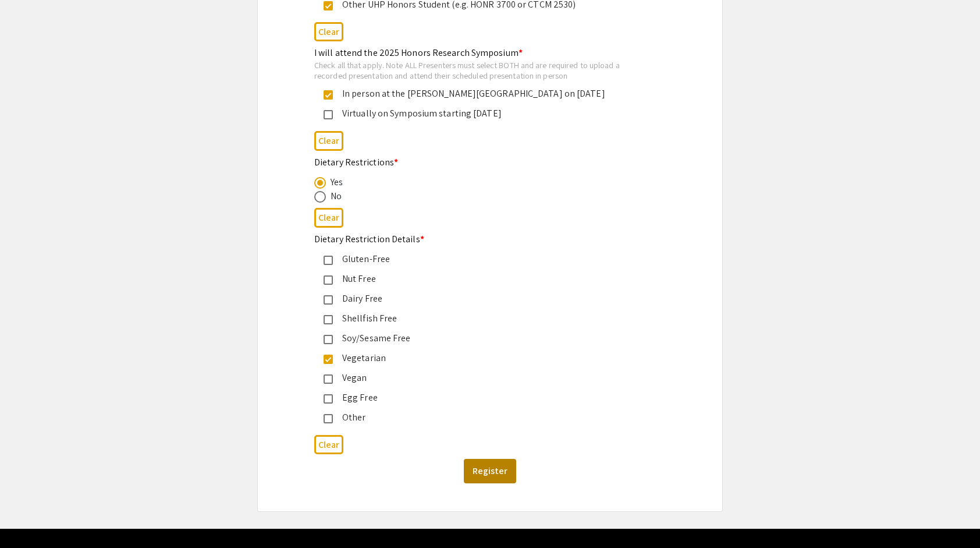  What do you see at coordinates (356, 162) in the screenshot?
I see `mat-label: Dietary Restrictions` at bounding box center [356, 162].